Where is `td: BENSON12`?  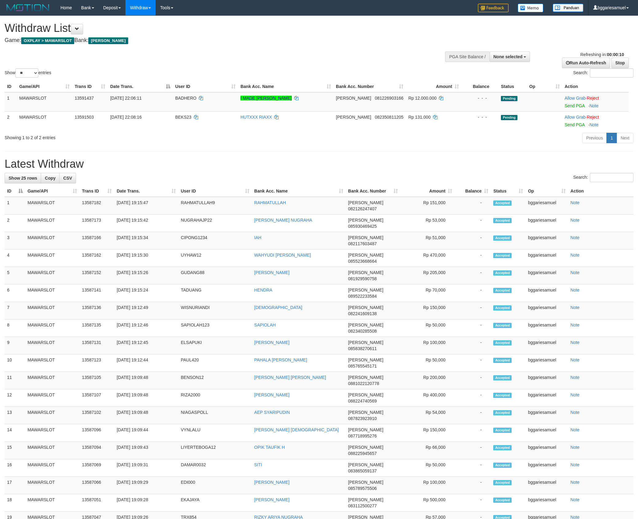
td: BENSON12 is located at coordinates (215, 381).